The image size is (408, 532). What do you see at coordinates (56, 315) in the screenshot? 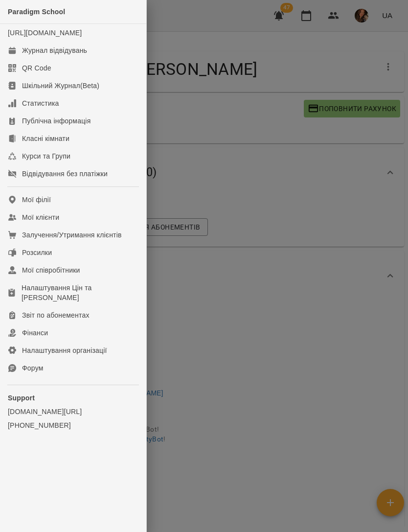
I see `div: Звіт по абонементах` at bounding box center [56, 315].